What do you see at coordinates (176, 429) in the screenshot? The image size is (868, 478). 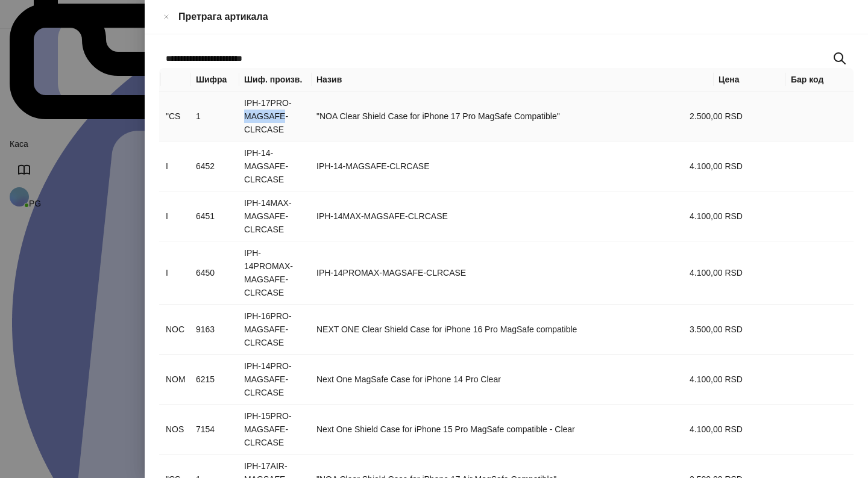 I see `div: NOS` at bounding box center [176, 429].